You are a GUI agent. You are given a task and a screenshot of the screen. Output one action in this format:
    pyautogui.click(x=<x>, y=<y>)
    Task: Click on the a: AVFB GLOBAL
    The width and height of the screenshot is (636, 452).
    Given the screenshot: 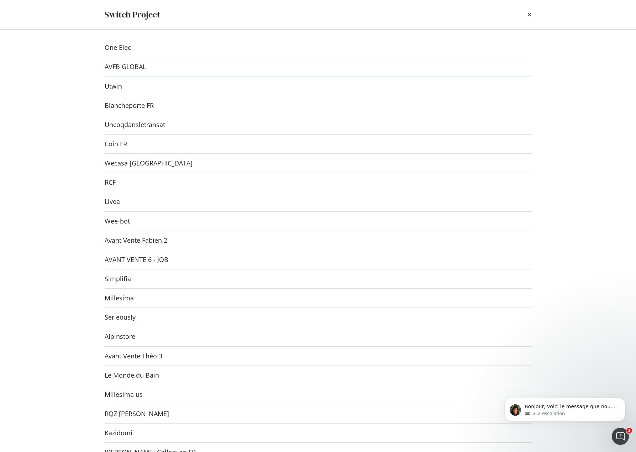 What is the action you would take?
    pyautogui.click(x=125, y=67)
    